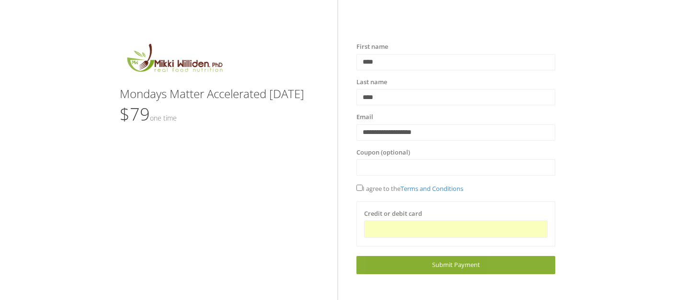 This screenshot has height=300, width=675. Describe the element at coordinates (393, 214) in the screenshot. I see `label: Credit or debit card` at that location.